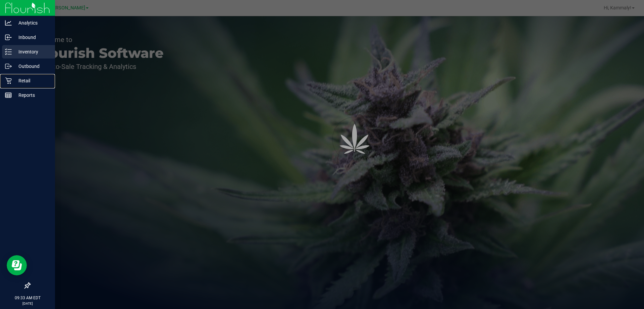 This screenshot has width=644, height=309. What do you see at coordinates (8, 81) in the screenshot?
I see `inline-svg: Retail` at bounding box center [8, 81].